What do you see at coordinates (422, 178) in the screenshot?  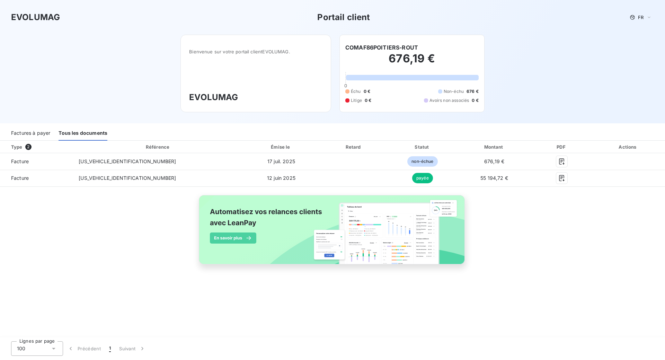 I see `span: payée` at bounding box center [422, 178].